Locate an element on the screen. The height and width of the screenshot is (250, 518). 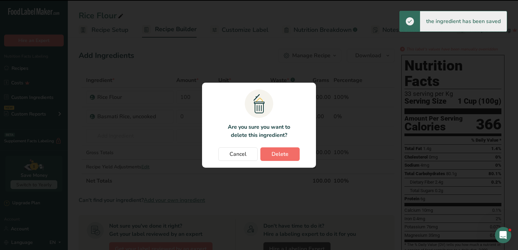
button: Delete is located at coordinates (280, 154).